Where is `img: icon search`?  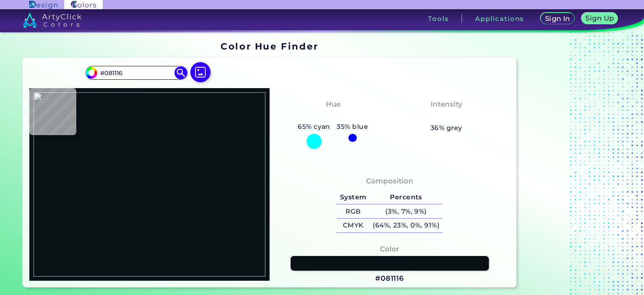
img: icon search is located at coordinates (181, 72).